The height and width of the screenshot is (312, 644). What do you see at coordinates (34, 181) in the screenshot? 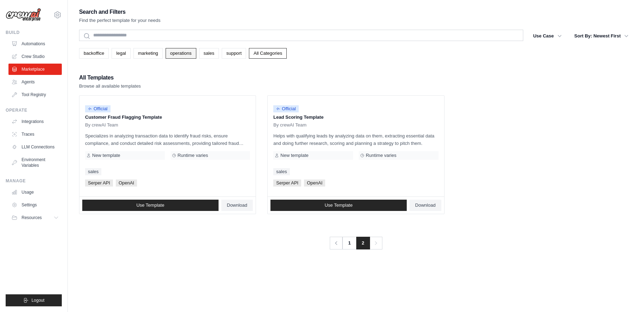
I see `div: Manage` at bounding box center [34, 181].